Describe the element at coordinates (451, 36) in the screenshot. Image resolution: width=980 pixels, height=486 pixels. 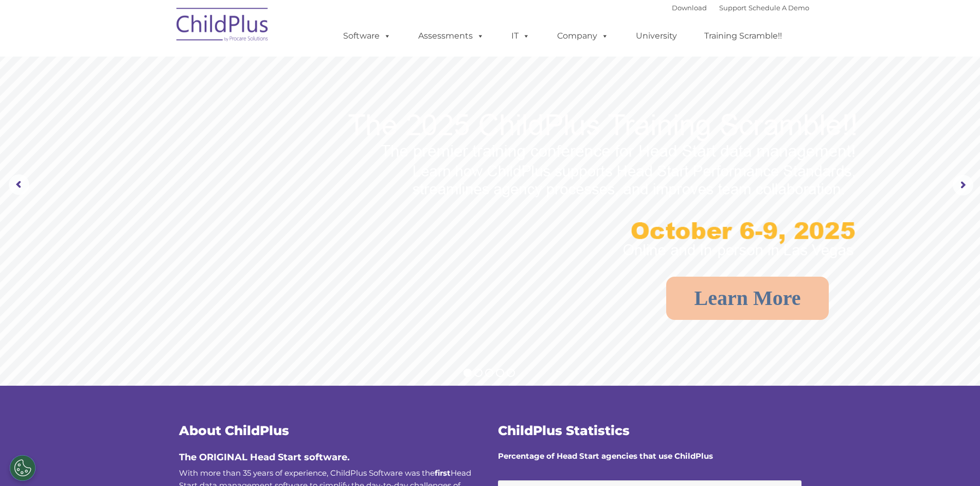
I see `a: Assessments` at that location.